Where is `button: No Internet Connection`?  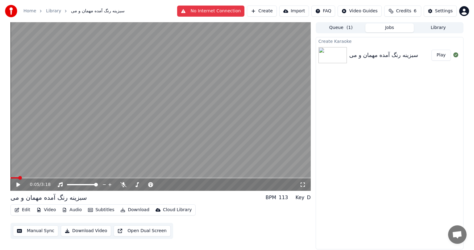 button: No Internet Connection is located at coordinates (211, 11).